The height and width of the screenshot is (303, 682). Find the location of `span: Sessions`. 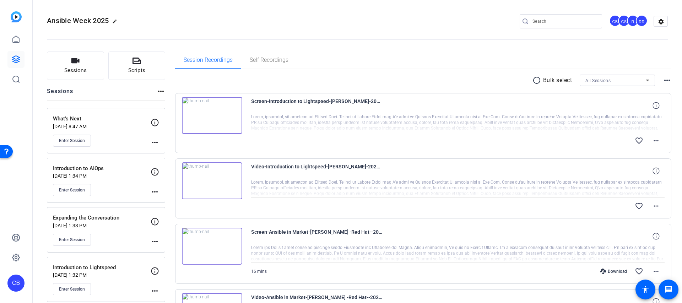

span: Sessions is located at coordinates (75, 70).